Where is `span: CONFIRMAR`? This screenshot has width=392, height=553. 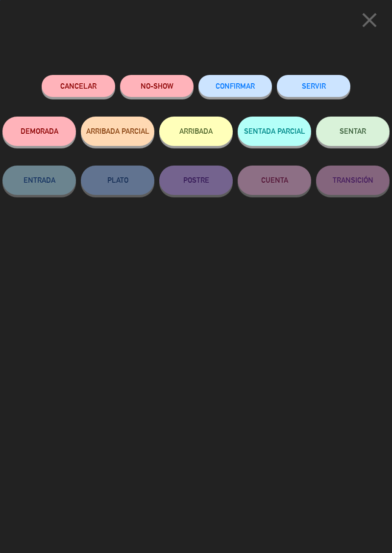 span: CONFIRMAR is located at coordinates (235, 86).